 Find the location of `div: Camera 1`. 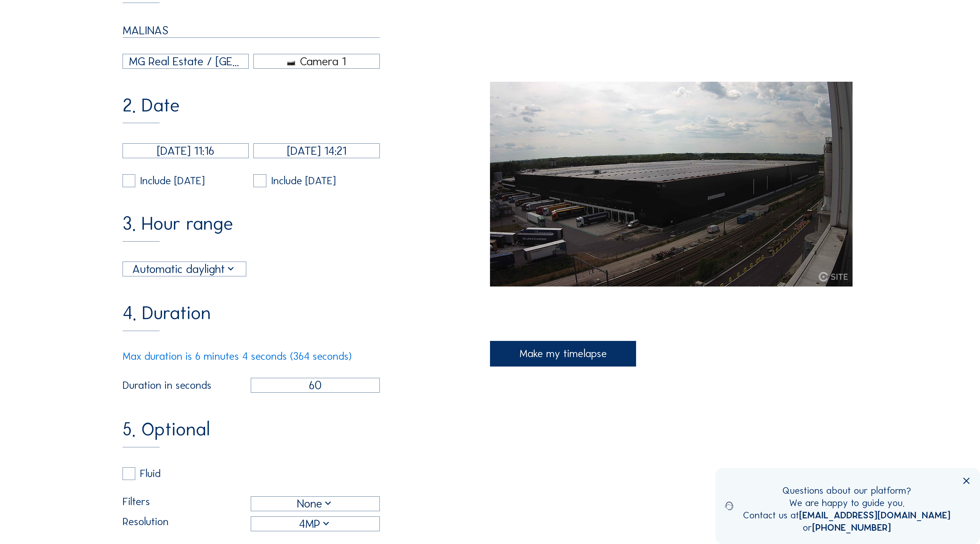

div: Camera 1 is located at coordinates (323, 62).